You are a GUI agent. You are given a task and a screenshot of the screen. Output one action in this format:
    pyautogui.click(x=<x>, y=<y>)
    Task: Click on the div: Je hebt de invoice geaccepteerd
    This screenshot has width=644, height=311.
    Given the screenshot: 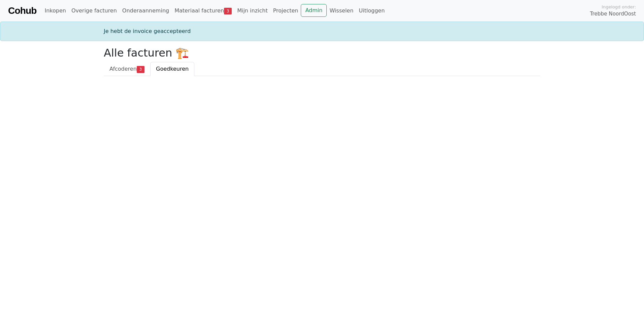 What is the action you would take?
    pyautogui.click(x=322, y=31)
    